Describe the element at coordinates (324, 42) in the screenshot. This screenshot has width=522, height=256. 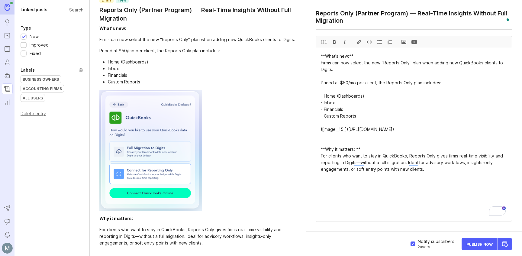
I see `div: H1` at that location.